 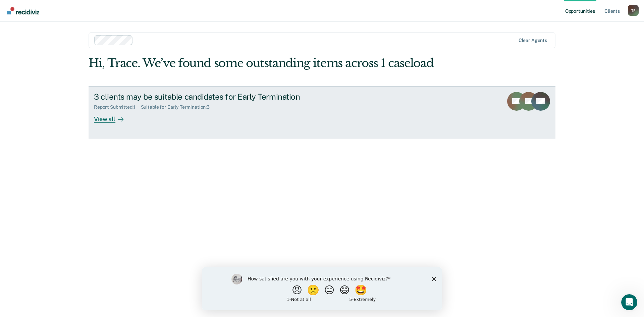 What do you see at coordinates (23, 11) in the screenshot?
I see `img: Recidiviz` at bounding box center [23, 11].